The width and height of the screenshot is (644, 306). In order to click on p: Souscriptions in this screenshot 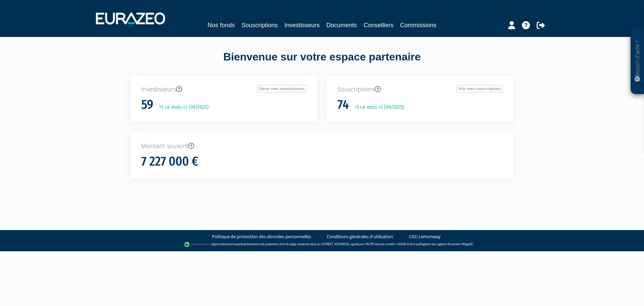, I will do `click(420, 89)`.